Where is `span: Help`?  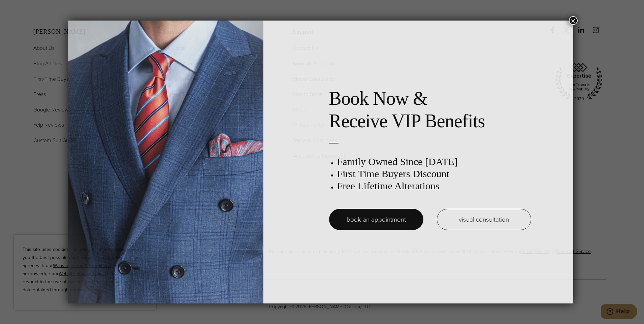
span: Help is located at coordinates (22, 8).